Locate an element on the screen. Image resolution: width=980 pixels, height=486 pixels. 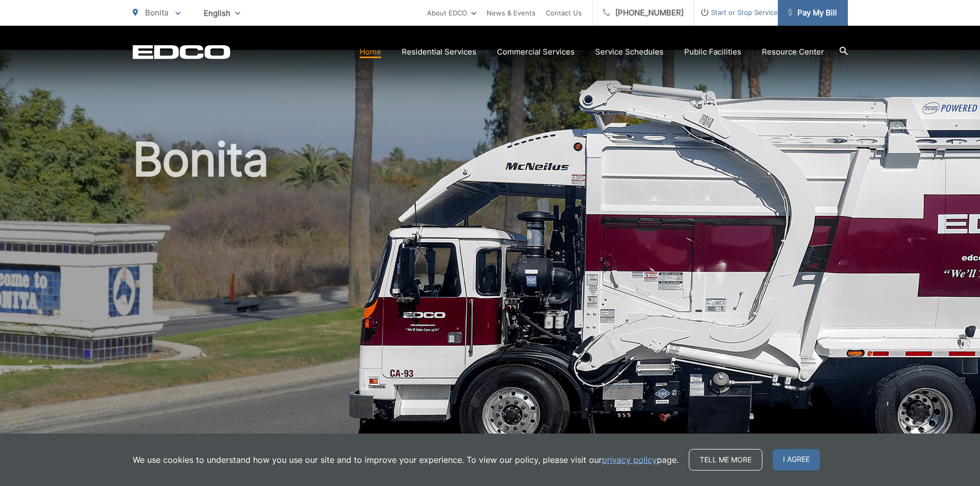
a: Residential Services is located at coordinates (439, 52).